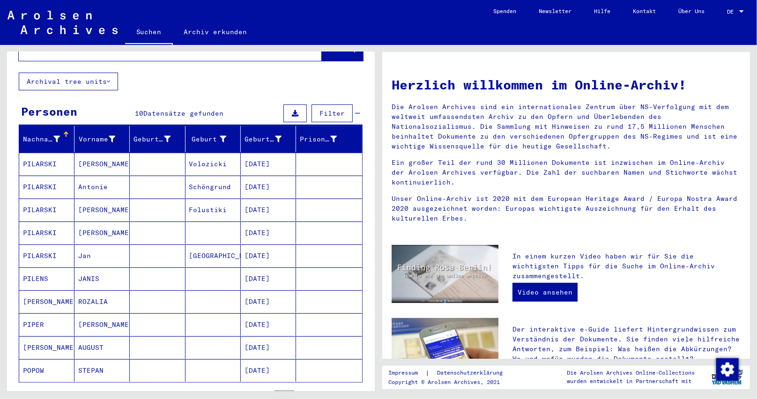 The height and width of the screenshot is (399, 757). I want to click on mat-cell: Antonie, so click(102, 187).